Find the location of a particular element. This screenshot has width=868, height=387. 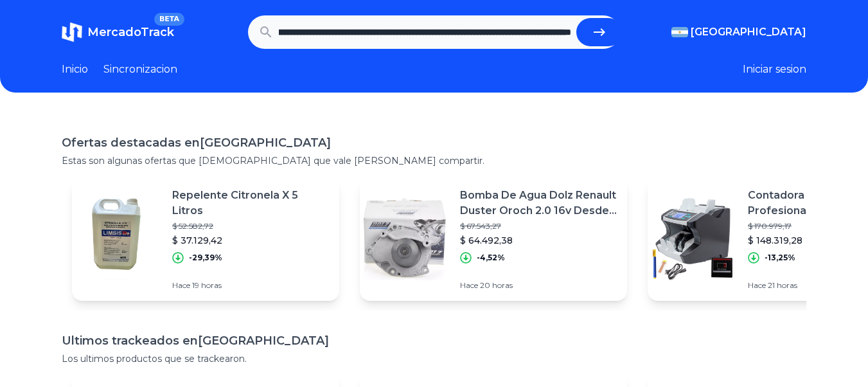

span: BETA is located at coordinates (169, 19).